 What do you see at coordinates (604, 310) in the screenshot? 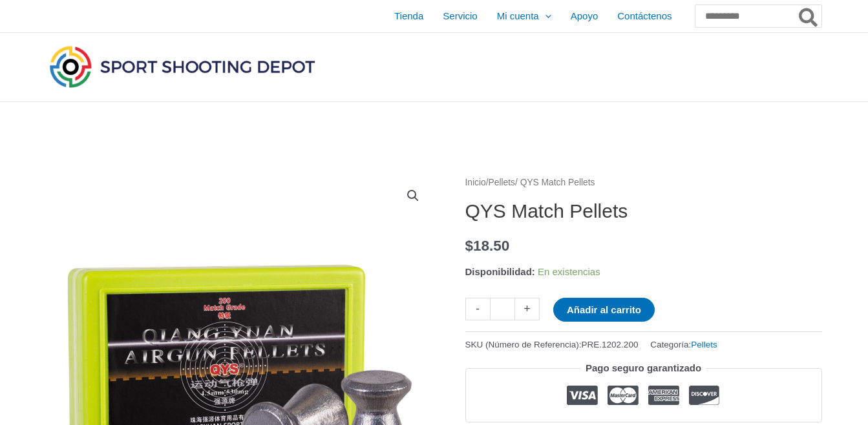
I see `button: Añadir al carrito` at bounding box center [604, 310].